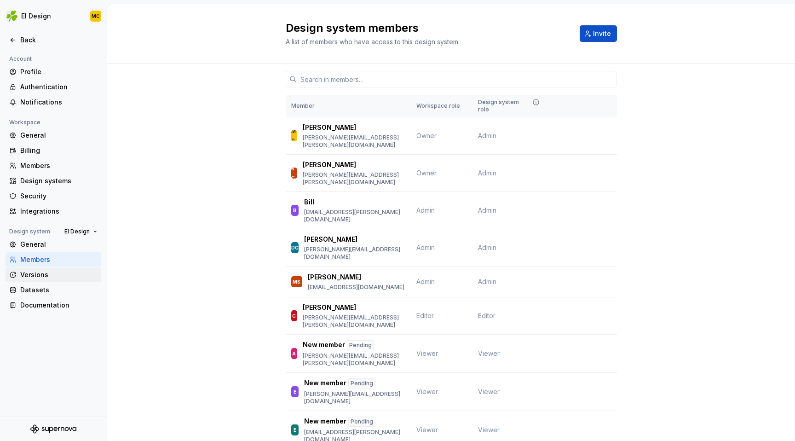 The height and width of the screenshot is (441, 795). I want to click on div: Integrations, so click(59, 211).